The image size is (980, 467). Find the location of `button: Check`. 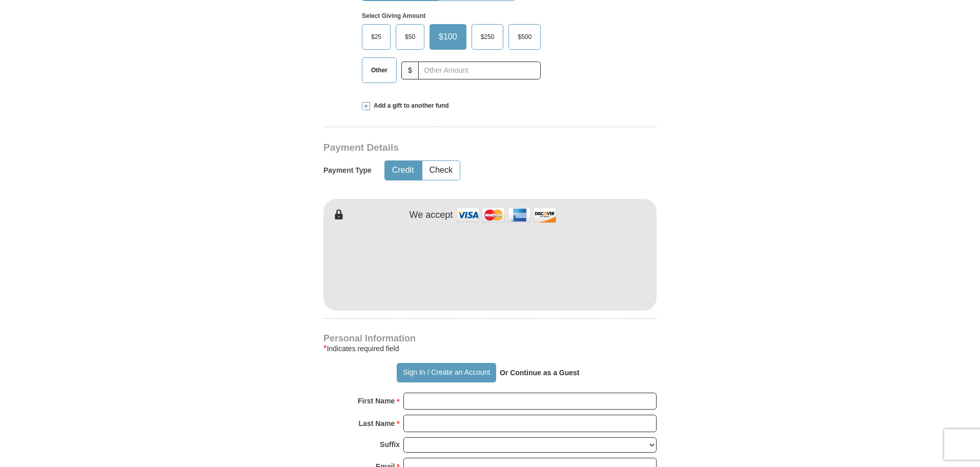

button: Check is located at coordinates (441, 170).